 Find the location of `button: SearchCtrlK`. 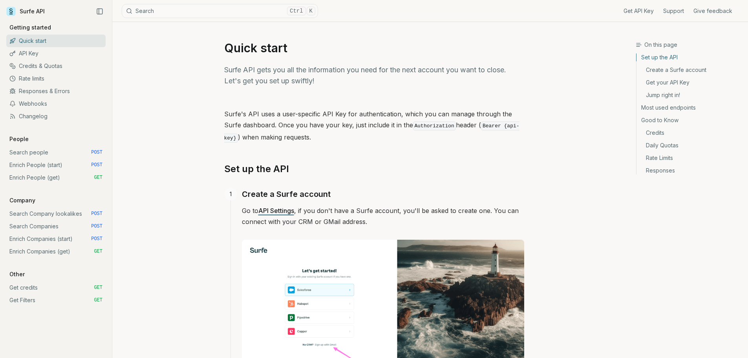

button: SearchCtrlK is located at coordinates (220, 11).